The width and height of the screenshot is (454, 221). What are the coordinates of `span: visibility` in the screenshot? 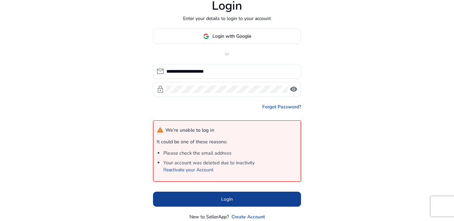 It's located at (294, 90).